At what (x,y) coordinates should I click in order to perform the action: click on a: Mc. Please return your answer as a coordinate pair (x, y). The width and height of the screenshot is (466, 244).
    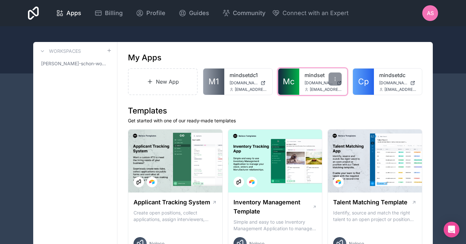
    Looking at the image, I should click on (289, 82).